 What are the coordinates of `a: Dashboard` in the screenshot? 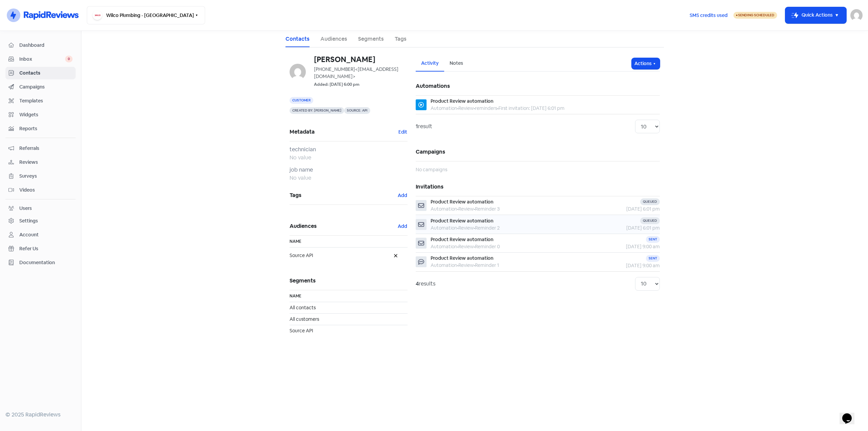 It's located at (40, 45).